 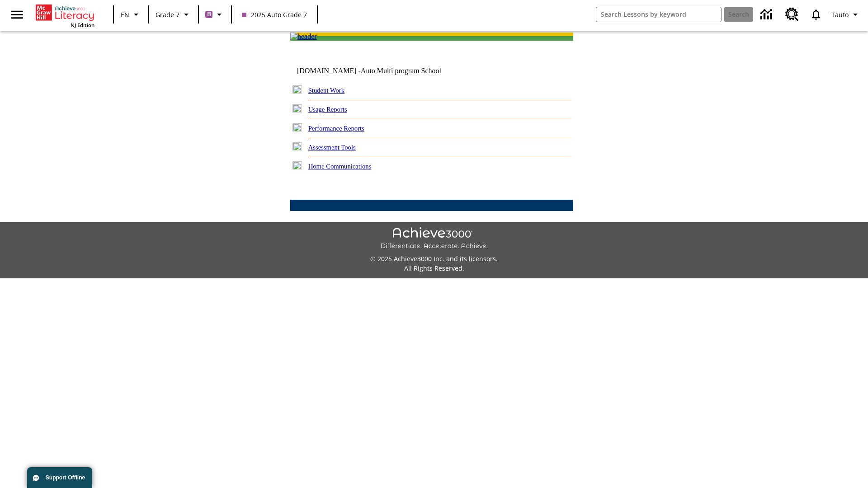 I want to click on a: Data Center, so click(x=767, y=14).